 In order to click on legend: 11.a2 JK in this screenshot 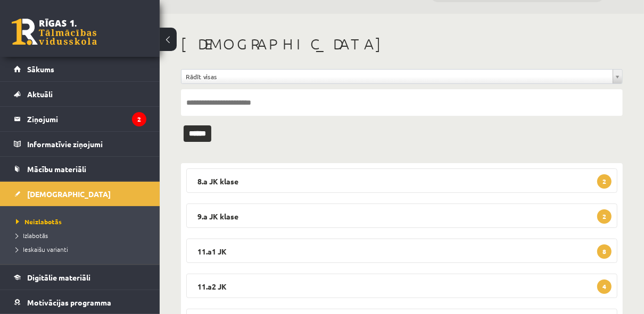, I will do `click(402, 286)`.